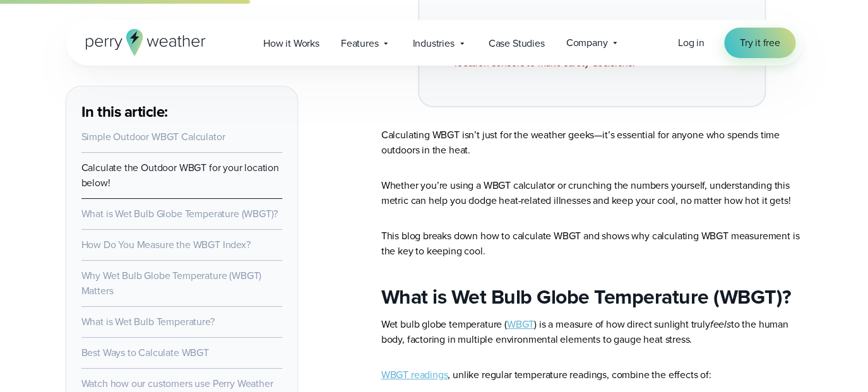  What do you see at coordinates (691, 42) in the screenshot?
I see `span: Log in` at bounding box center [691, 42].